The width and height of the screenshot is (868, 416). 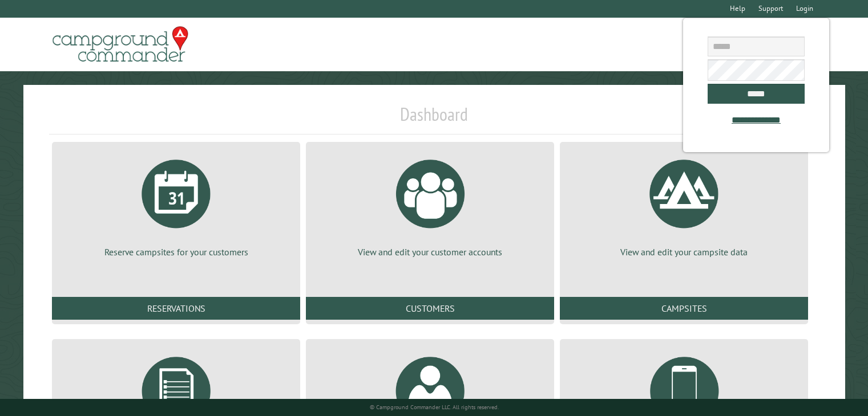 What do you see at coordinates (430, 309) in the screenshot?
I see `a: Customers` at bounding box center [430, 309].